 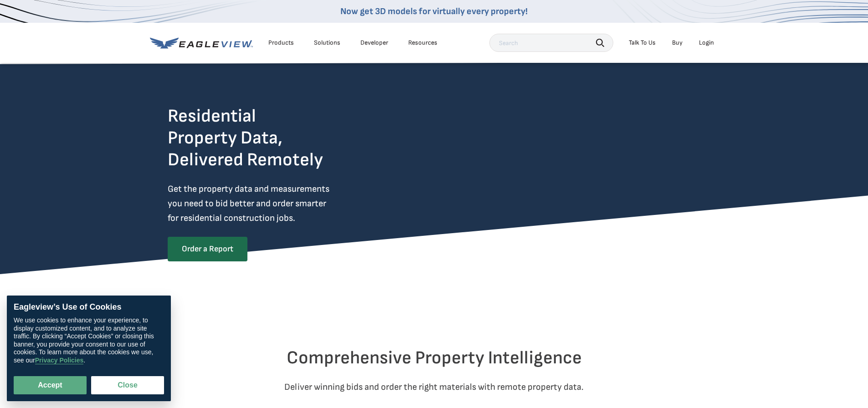 I want to click on div: Login, so click(x=706, y=43).